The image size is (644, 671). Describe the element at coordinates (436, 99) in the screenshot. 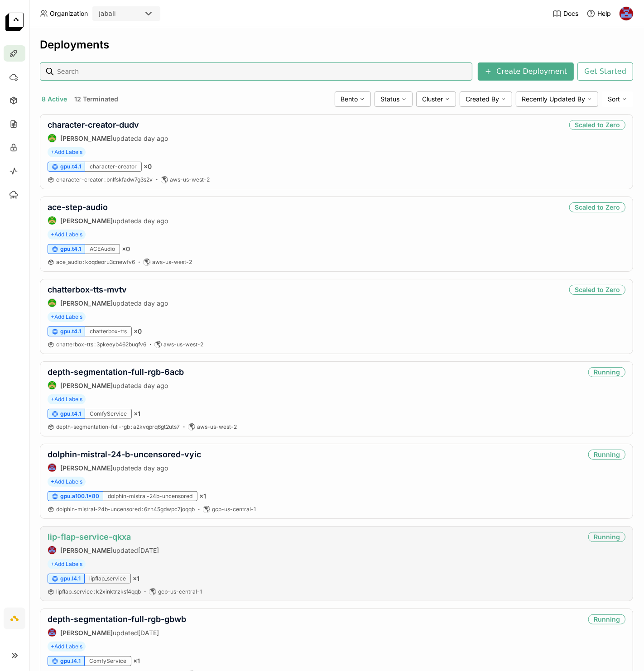

I see `div: Cluster` at that location.